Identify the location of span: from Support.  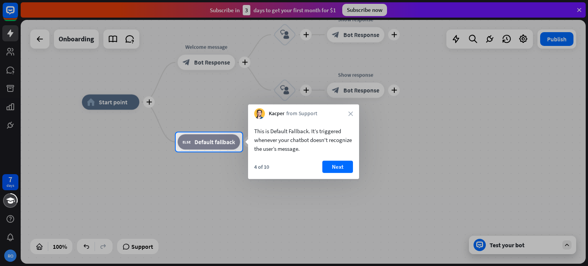
(302, 114).